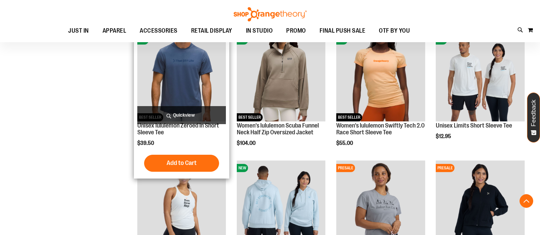 This screenshot has width=540, height=235. Describe the element at coordinates (381, 77) in the screenshot. I see `img: Women's lululemon Swiftly Tech 2.0 Race Short Sleeve Tee` at that location.